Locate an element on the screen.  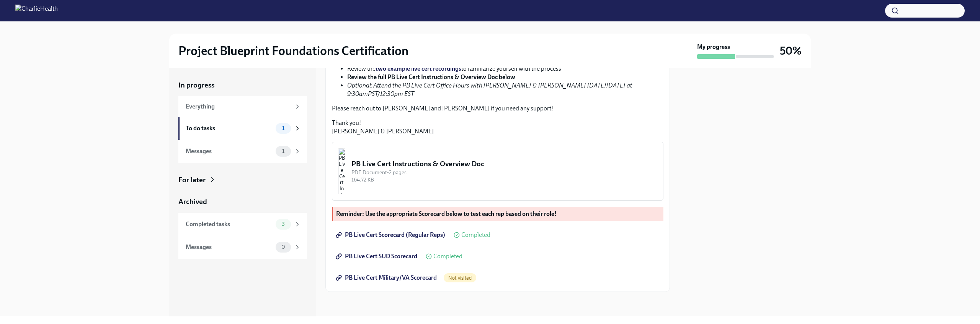
span: 0 is located at coordinates (283, 247).